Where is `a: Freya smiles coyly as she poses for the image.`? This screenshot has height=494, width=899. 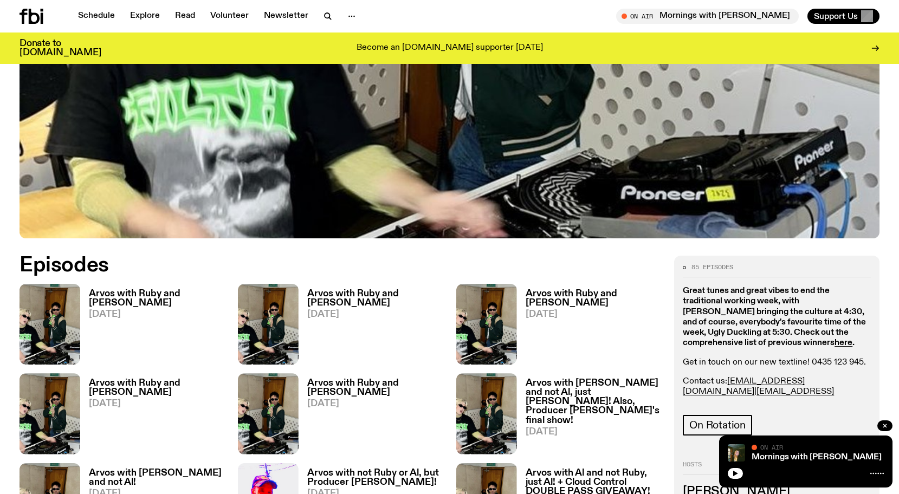 a: Freya smiles coyly as she poses for the image. is located at coordinates (736, 453).